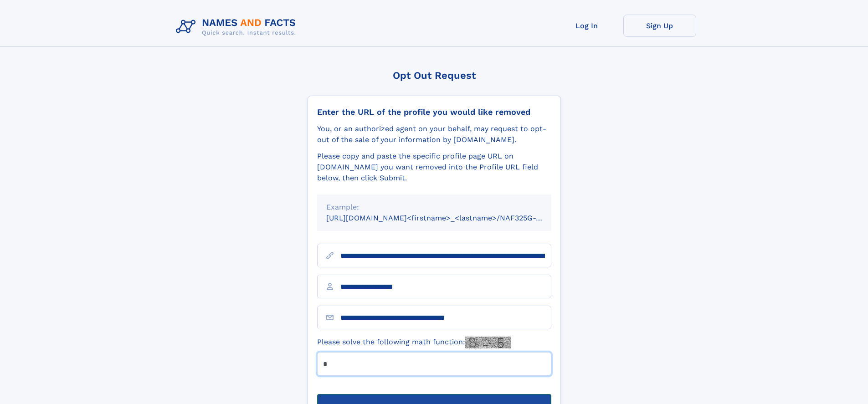 Image resolution: width=868 pixels, height=404 pixels. Describe the element at coordinates (413, 342) in the screenshot. I see `label: Please solve the following math function:` at that location.